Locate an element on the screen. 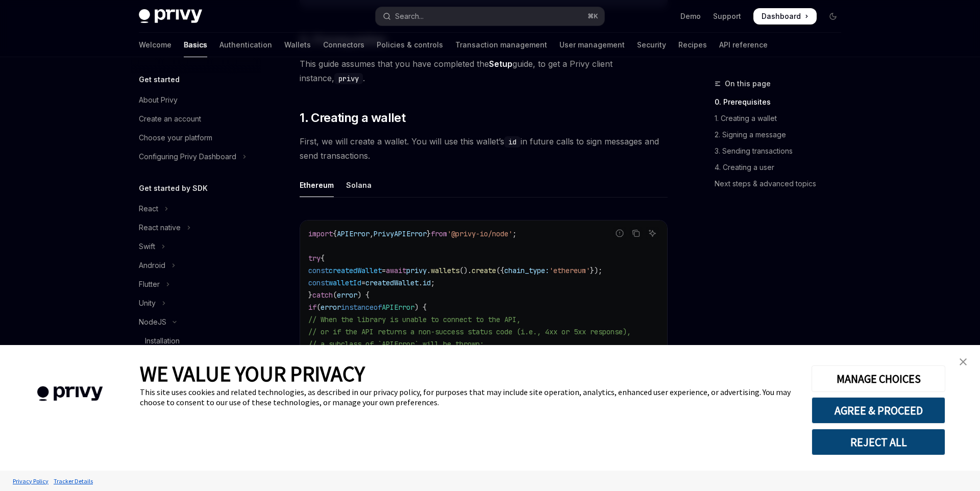 The height and width of the screenshot is (491, 980). div: Unity is located at coordinates (147, 303).